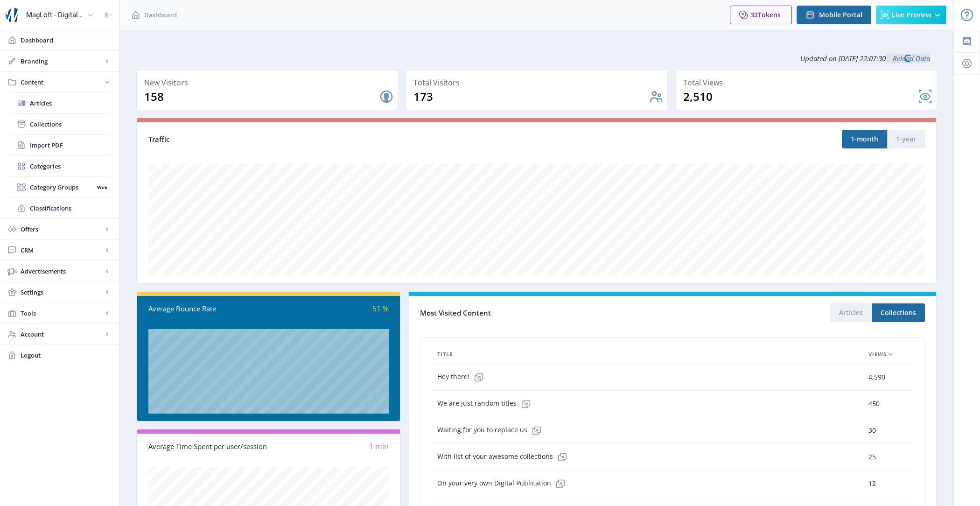 This screenshot has height=506, width=980. I want to click on div: 158, so click(262, 96).